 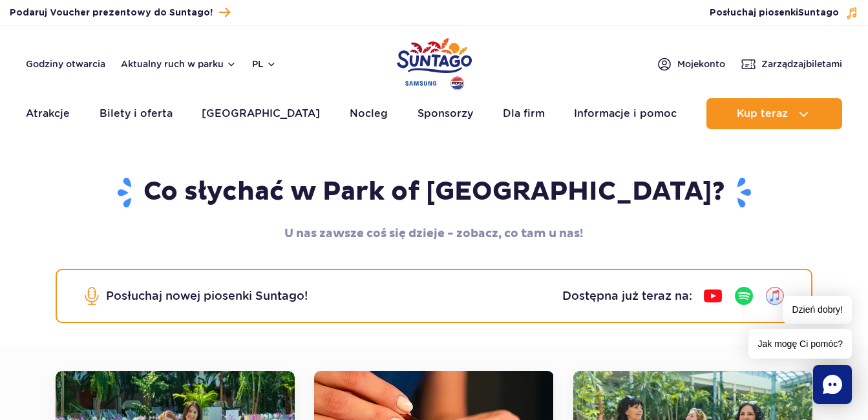 What do you see at coordinates (111, 13) in the screenshot?
I see `span: Podaruj Voucher prezentowy do Suntago!` at bounding box center [111, 13].